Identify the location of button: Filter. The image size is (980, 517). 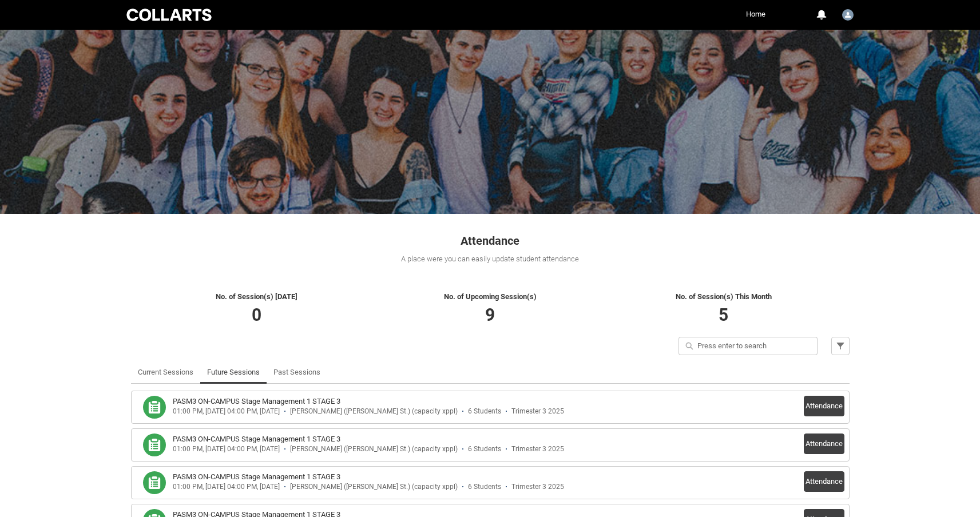
(840, 346).